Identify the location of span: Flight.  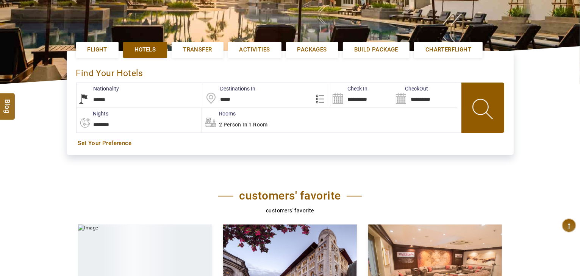
(97, 50).